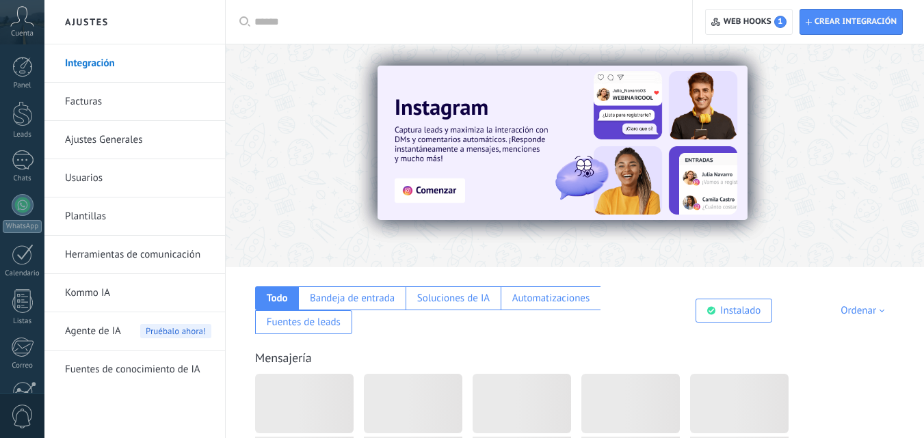  Describe the element at coordinates (135, 293) in the screenshot. I see `li: Kommo IA` at that location.